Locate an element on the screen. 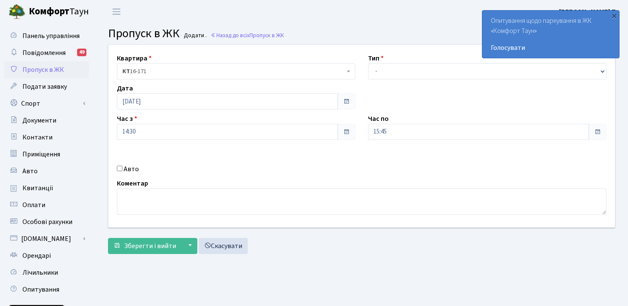  label: Тип is located at coordinates (375, 58).